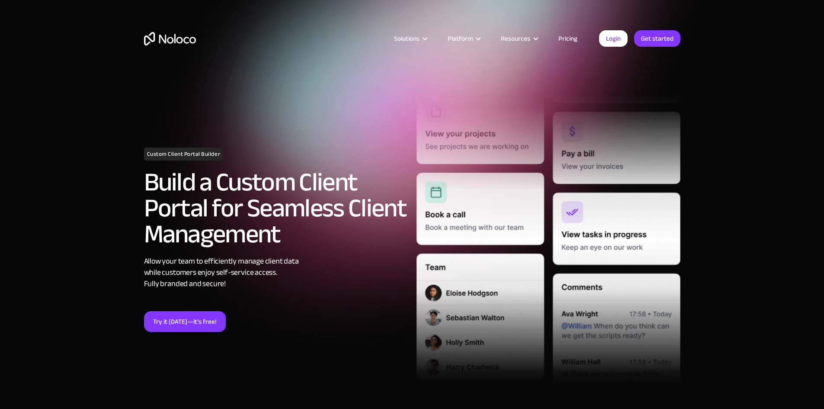 This screenshot has width=824, height=409. What do you see at coordinates (613, 38) in the screenshot?
I see `a: Login` at bounding box center [613, 38].